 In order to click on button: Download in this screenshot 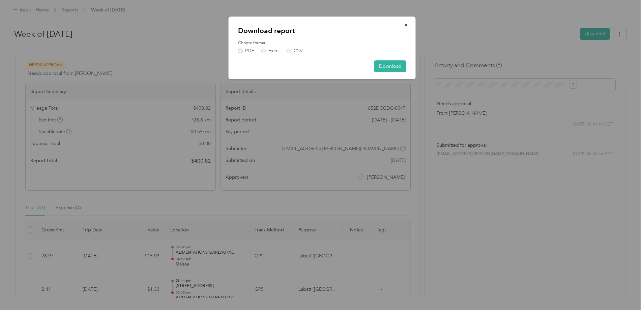, I will do `click(390, 66)`.